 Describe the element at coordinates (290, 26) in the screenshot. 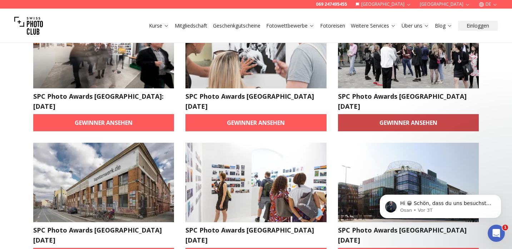

I see `a: Fotowettbewerbe` at that location.